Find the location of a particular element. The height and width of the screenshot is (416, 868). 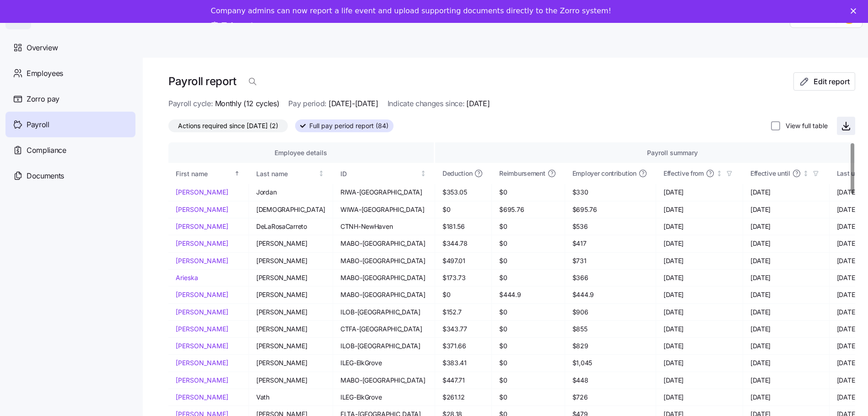

a: Arieska is located at coordinates (208, 278).